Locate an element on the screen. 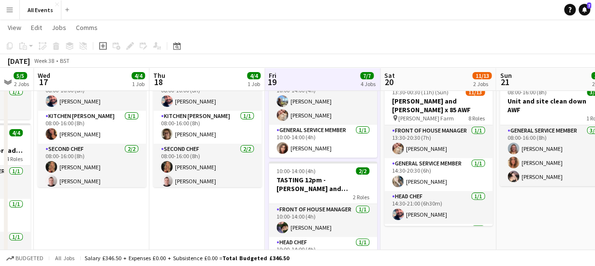 The width and height of the screenshot is (595, 266). span: 21 is located at coordinates (505, 82).